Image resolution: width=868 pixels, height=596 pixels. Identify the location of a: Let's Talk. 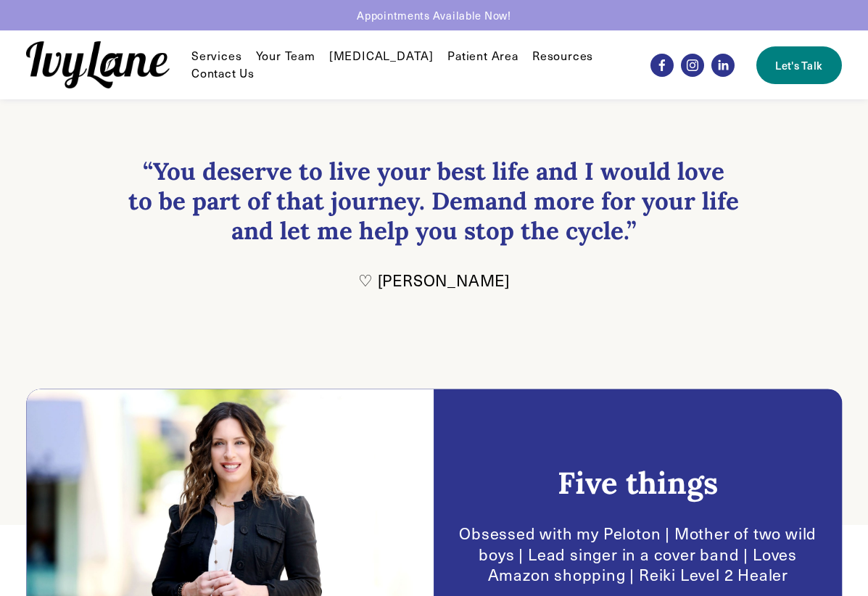
(799, 66).